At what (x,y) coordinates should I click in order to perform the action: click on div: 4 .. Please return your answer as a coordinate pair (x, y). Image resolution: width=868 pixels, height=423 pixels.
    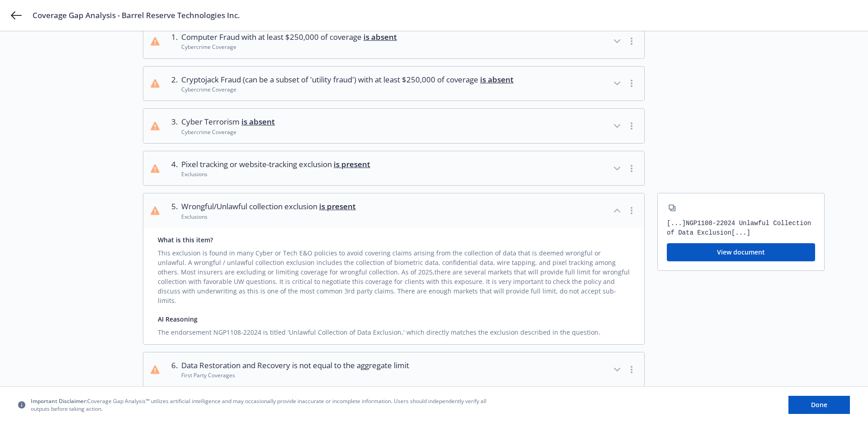
    Looking at the image, I should click on (173, 168).